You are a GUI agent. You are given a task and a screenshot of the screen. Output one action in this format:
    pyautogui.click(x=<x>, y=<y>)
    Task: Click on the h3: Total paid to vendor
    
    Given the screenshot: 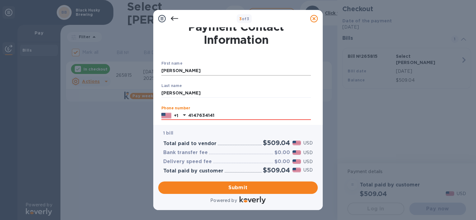 What is the action you would take?
    pyautogui.click(x=190, y=144)
    